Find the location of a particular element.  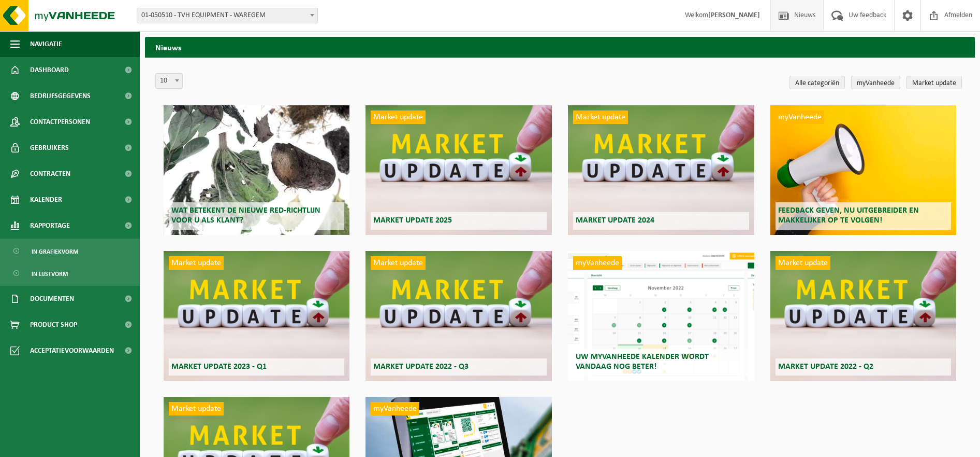

span: 10 is located at coordinates (168, 81).